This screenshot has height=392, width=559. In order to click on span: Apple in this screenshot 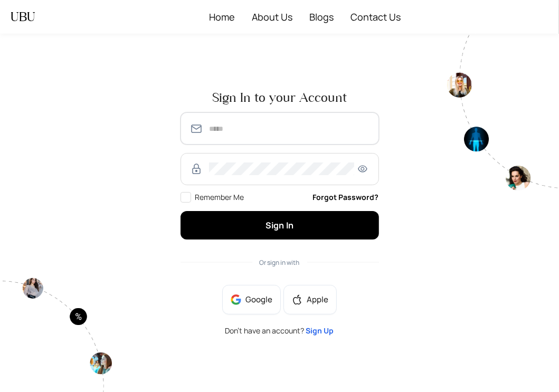, I will do `click(318, 300)`.